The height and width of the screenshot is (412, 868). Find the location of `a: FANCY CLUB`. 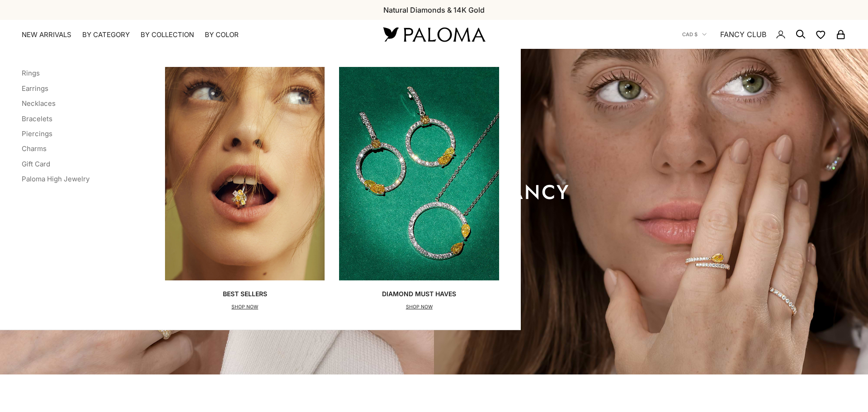

a: FANCY CLUB is located at coordinates (743, 34).